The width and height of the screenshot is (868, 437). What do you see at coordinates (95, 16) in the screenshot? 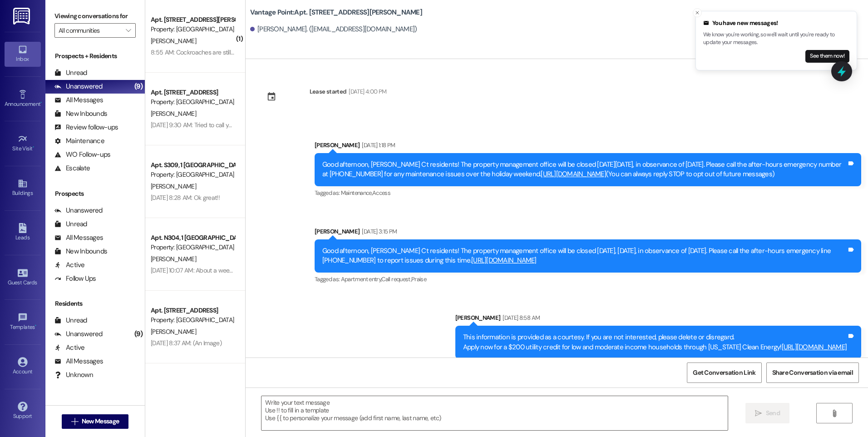
I see `label: Viewing conversations for` at bounding box center [95, 16].